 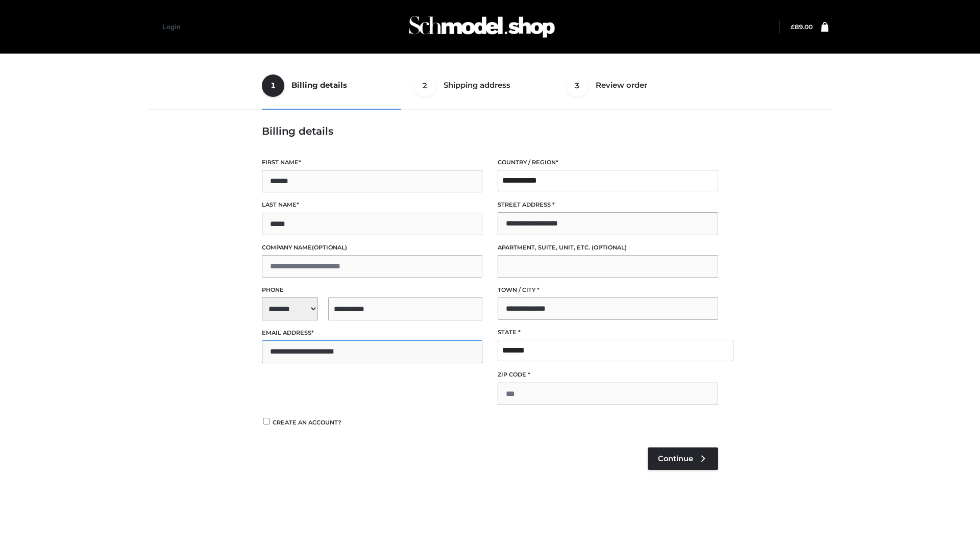 What do you see at coordinates (171, 26) in the screenshot?
I see `a: Login` at bounding box center [171, 26].